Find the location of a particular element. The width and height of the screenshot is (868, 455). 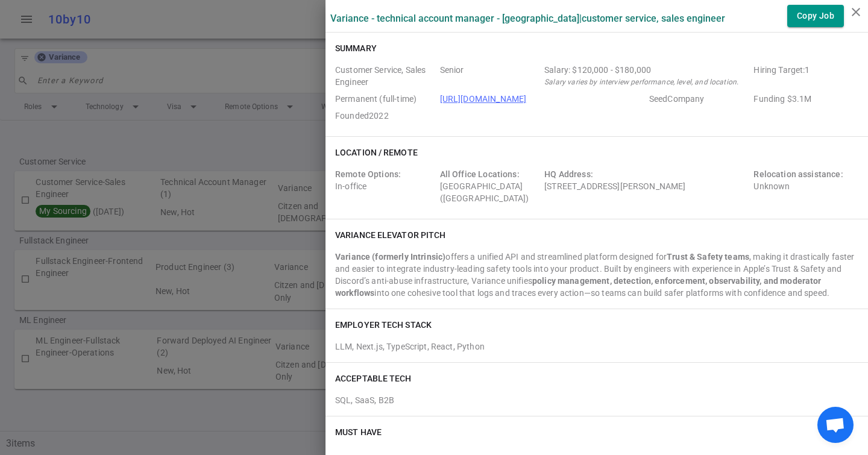

span: All Office Locations: is located at coordinates (479, 174).